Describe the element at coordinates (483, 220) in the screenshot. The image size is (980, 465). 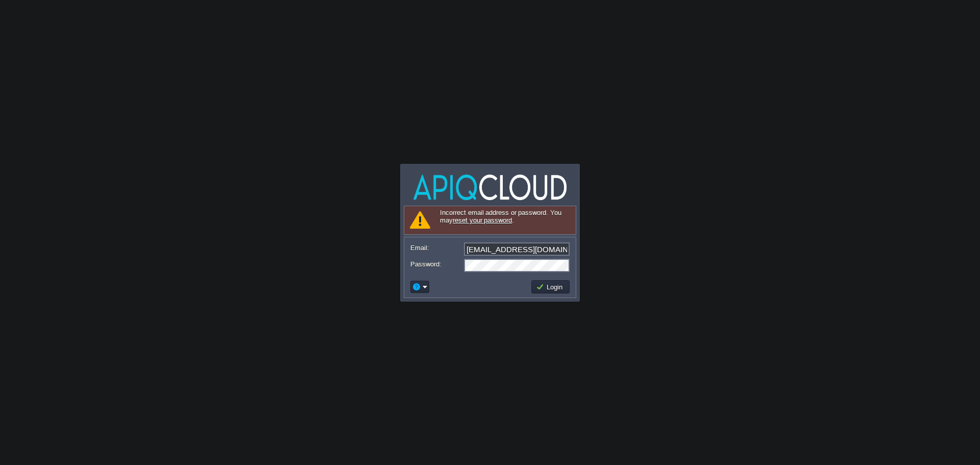
I see `a: reset your password` at that location.